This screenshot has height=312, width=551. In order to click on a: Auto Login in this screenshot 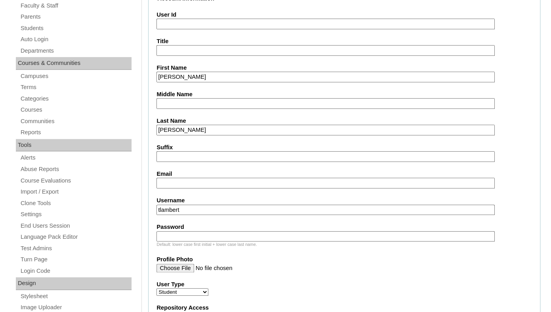, I will do `click(76, 39)`.